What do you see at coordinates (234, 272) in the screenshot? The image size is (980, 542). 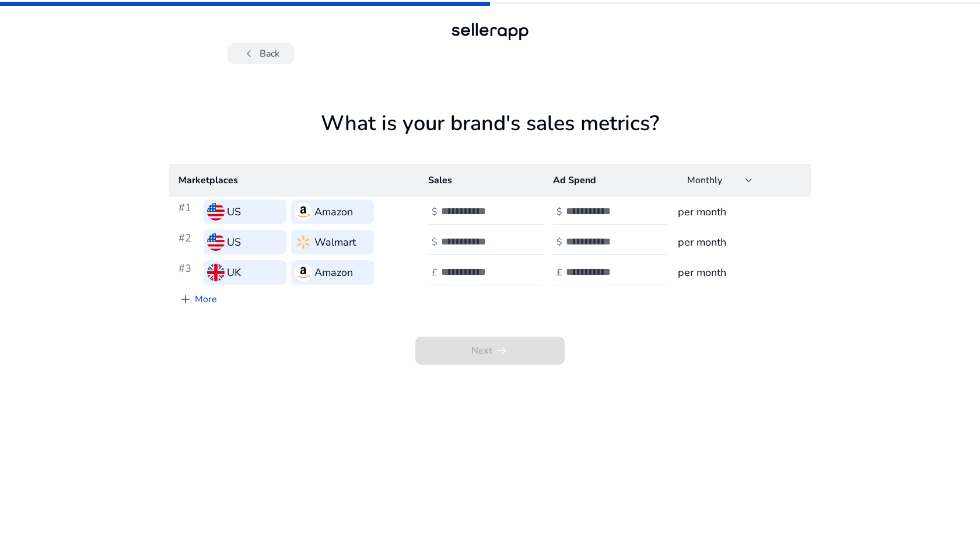 I see `h3: UK` at bounding box center [234, 272].